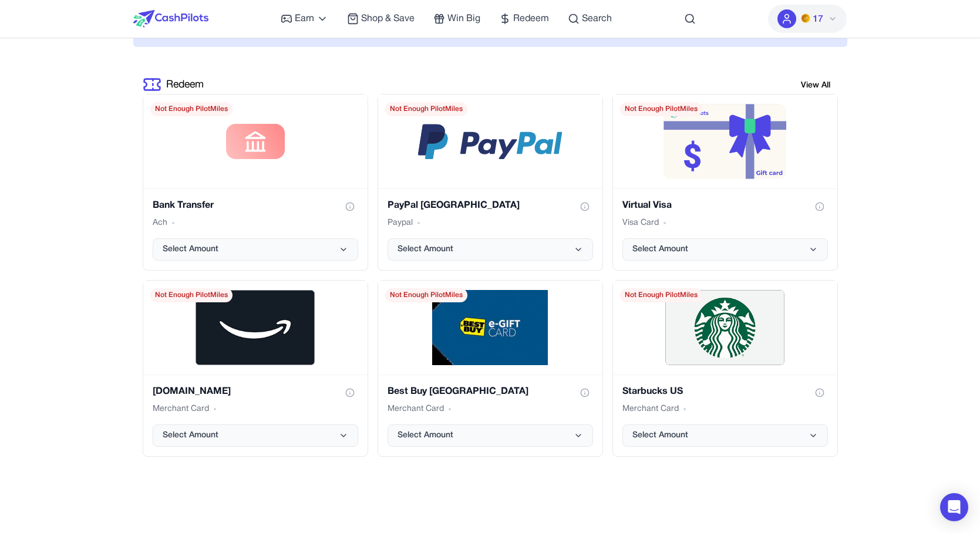 The width and height of the screenshot is (980, 533). I want to click on div: Virtual Visa gift card, so click(725, 182).